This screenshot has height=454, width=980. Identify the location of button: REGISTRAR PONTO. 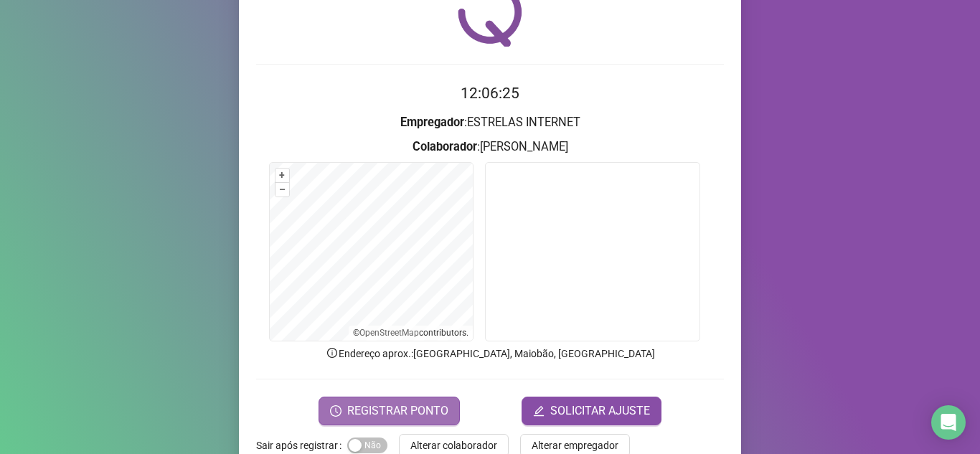
(389, 412).